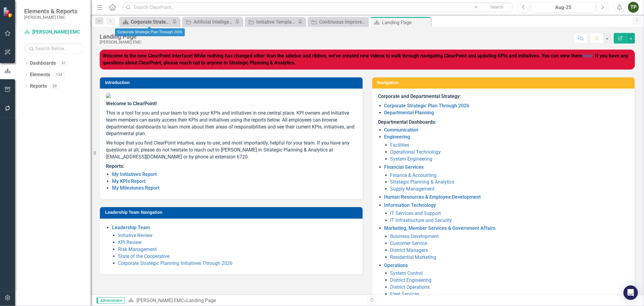  I want to click on input: Search Below..., so click(54, 48).